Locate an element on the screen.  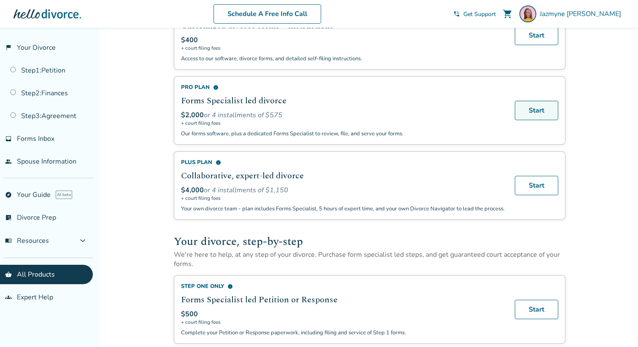
span: explore is located at coordinates (8, 195).